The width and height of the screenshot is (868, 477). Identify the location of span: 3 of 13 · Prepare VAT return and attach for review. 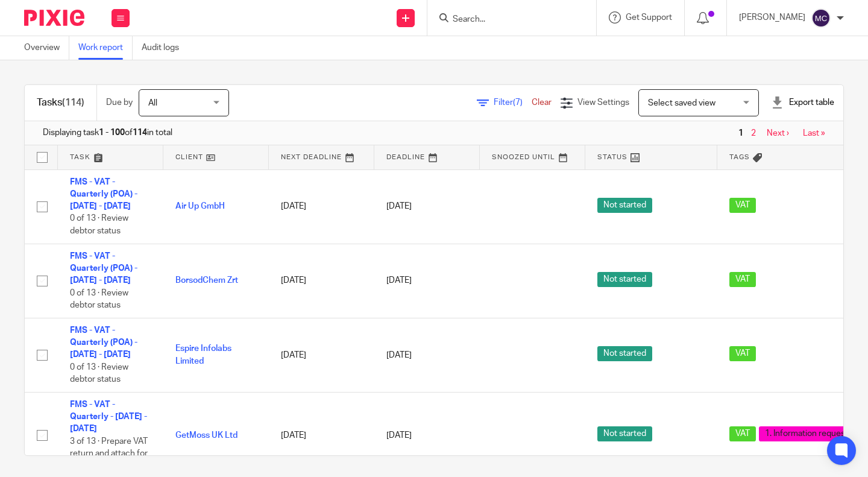
(109, 454).